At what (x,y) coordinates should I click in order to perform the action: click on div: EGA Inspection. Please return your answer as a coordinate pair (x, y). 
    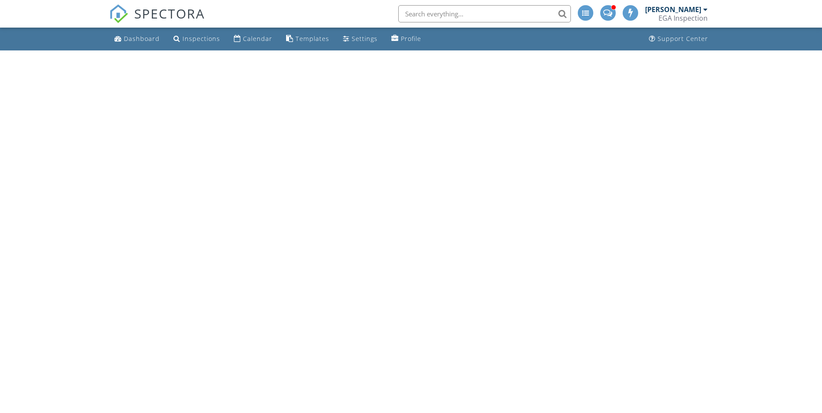
    Looking at the image, I should click on (683, 18).